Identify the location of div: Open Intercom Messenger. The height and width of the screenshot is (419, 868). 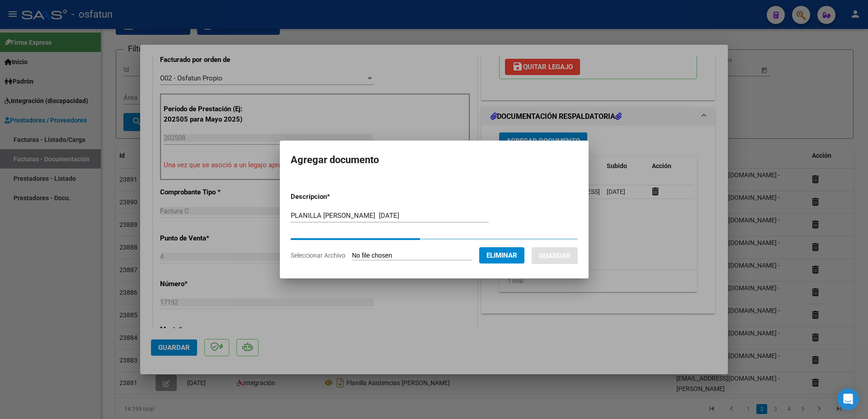
(848, 400).